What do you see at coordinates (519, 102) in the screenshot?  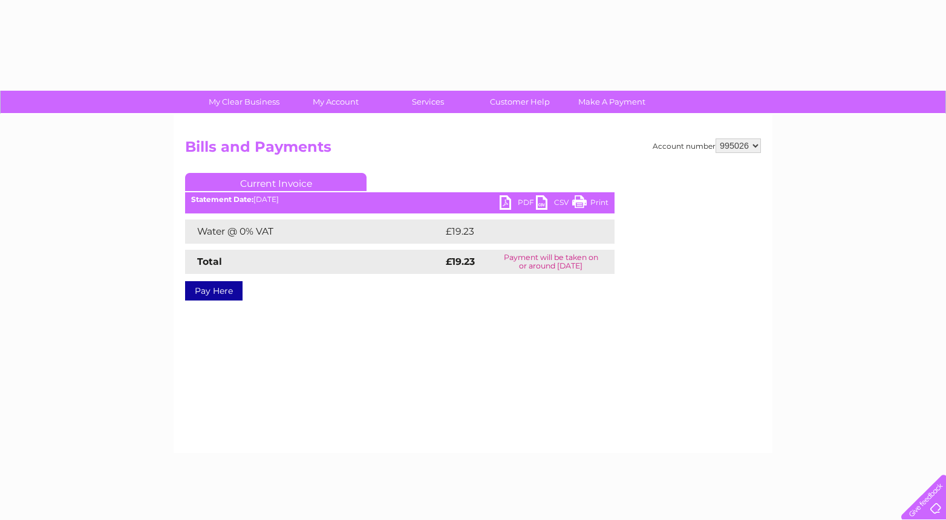 I see `a: Customer Help` at bounding box center [519, 102].